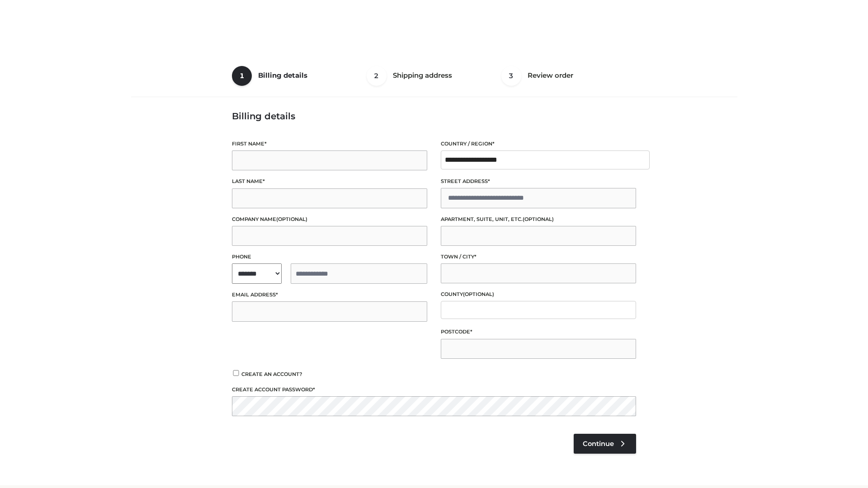 The height and width of the screenshot is (488, 868). Describe the element at coordinates (539, 332) in the screenshot. I see `label: Postcode` at that location.